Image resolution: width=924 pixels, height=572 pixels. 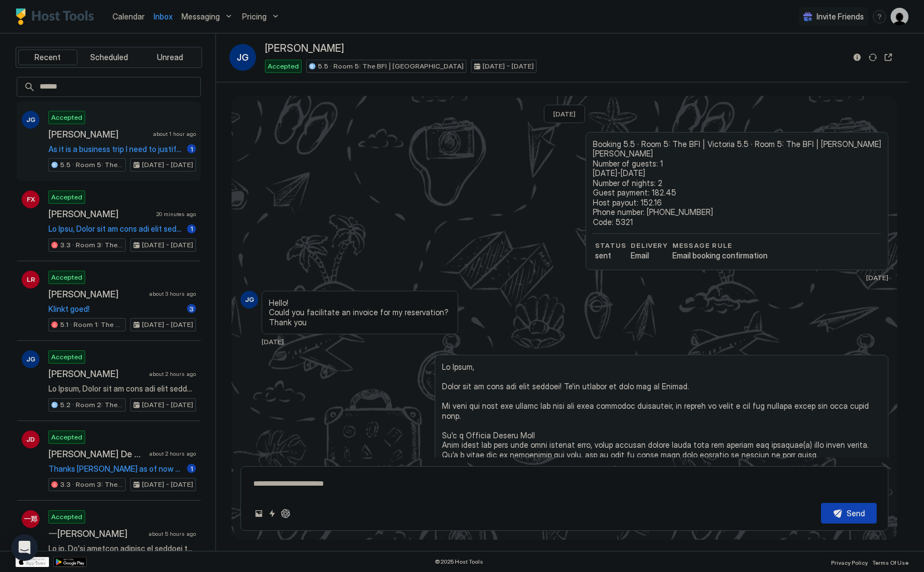 What do you see at coordinates (31, 440) in the screenshot?
I see `span: JD` at bounding box center [31, 440].